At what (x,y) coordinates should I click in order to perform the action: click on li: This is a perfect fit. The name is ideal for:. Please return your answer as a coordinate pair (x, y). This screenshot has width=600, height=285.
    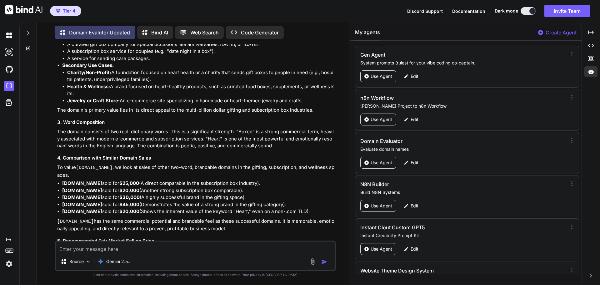
    Looking at the image, I should click on (199, 48).